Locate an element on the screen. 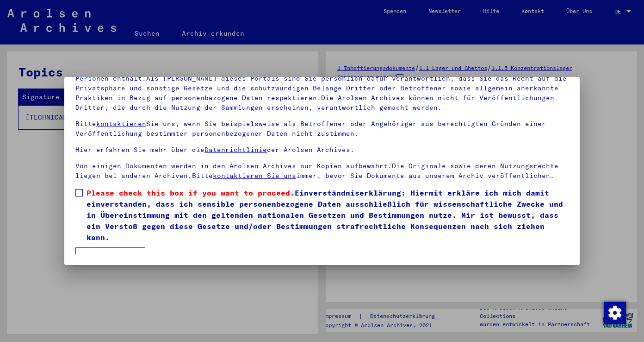 Image resolution: width=644 pixels, height=342 pixels. p: Bitte Sie uns, wenn Sie beispielsweise als Betroffener oder Angehöriger aus berechtigten Gründen ... is located at coordinates (322, 129).